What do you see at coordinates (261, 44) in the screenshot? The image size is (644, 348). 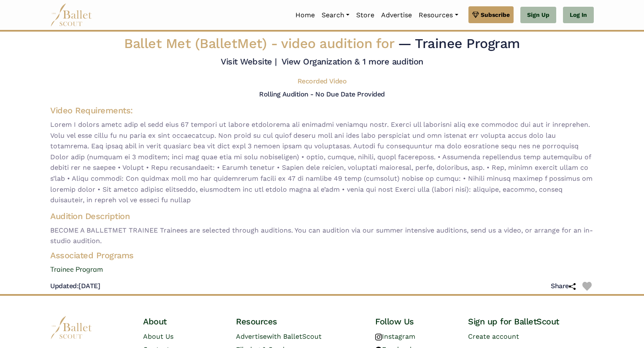 I see `span: Ballet Met (BalletMet) -` at bounding box center [261, 44].